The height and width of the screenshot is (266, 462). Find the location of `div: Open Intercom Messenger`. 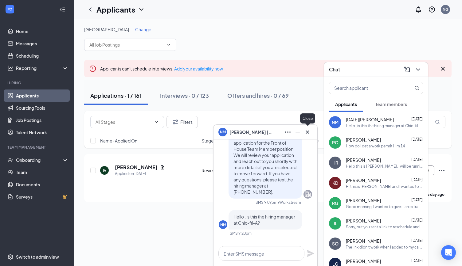

div: Open Intercom Messenger is located at coordinates (448, 253).